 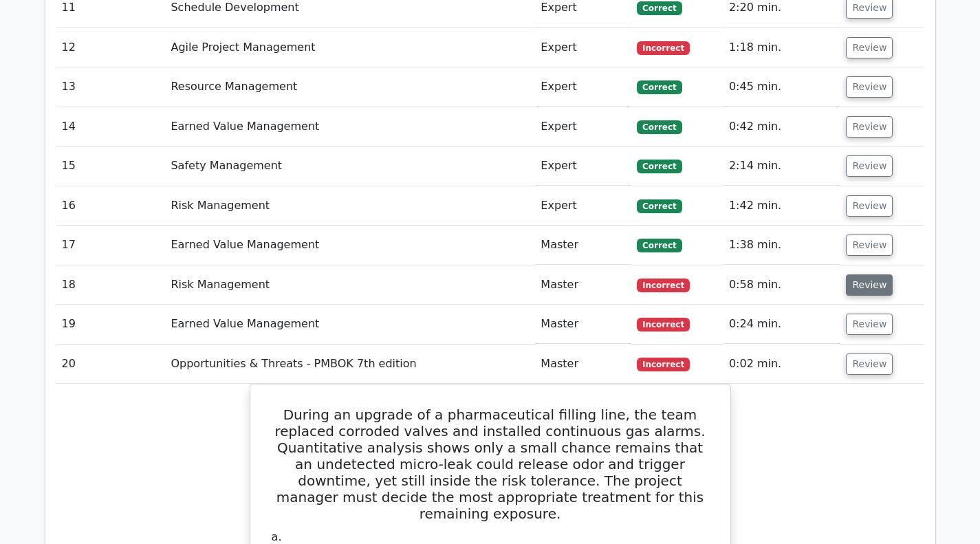 I want to click on td: Agile Project Management, so click(x=350, y=47).